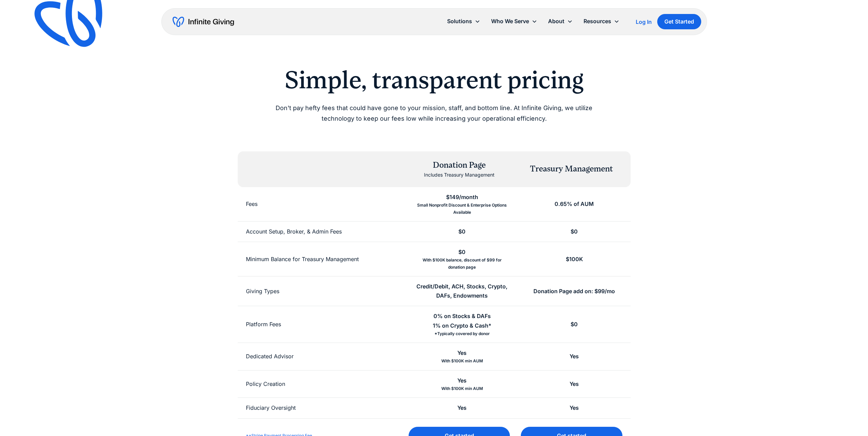 Image resolution: width=868 pixels, height=436 pixels. Describe the element at coordinates (434, 113) in the screenshot. I see `p: Don't pay hefty fees that could have gone to your mission, staff, and bottom line. At Infinite Gi...` at that location.